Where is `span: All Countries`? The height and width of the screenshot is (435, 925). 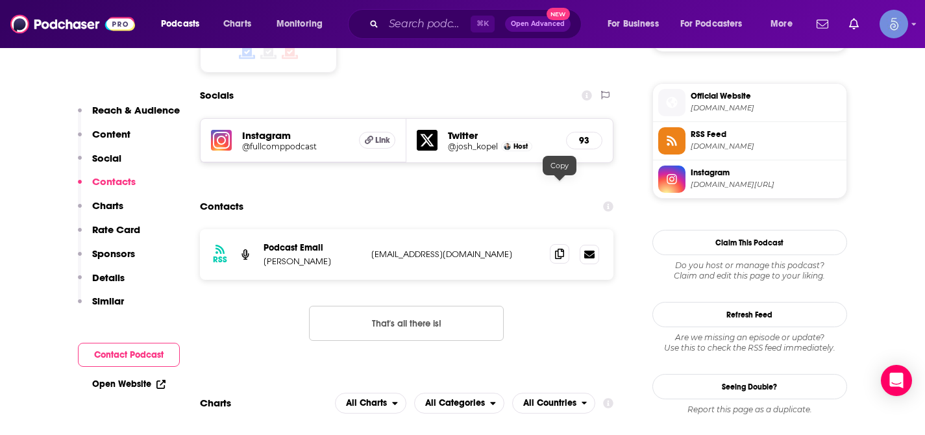 span: All Countries is located at coordinates (550, 403).